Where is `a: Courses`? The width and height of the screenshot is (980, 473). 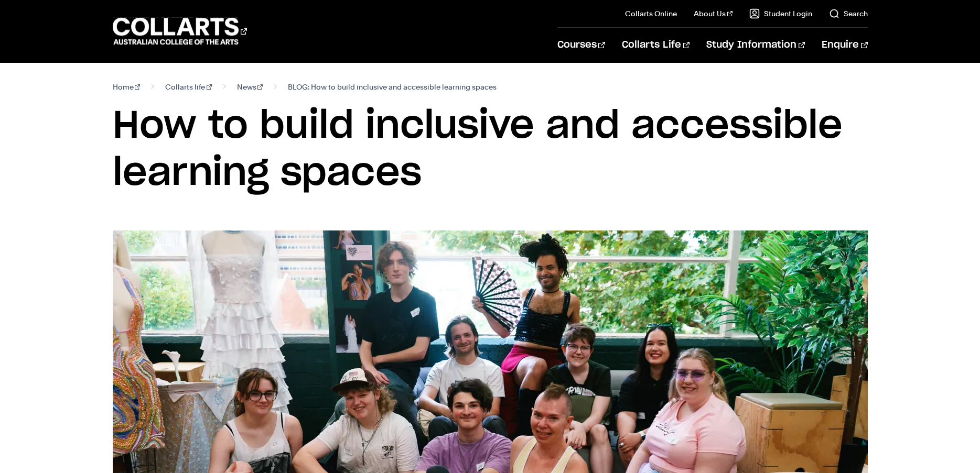
a: Courses is located at coordinates (581, 45).